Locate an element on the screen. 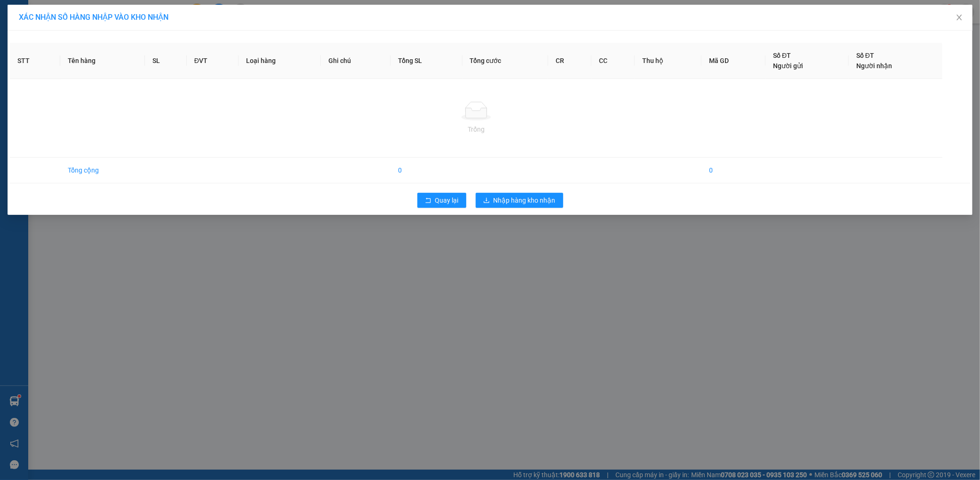 Image resolution: width=980 pixels, height=480 pixels. span: XÁC NHẬN SỐ HÀNG NHẬP VÀO KHO NHẬN is located at coordinates (93, 17).